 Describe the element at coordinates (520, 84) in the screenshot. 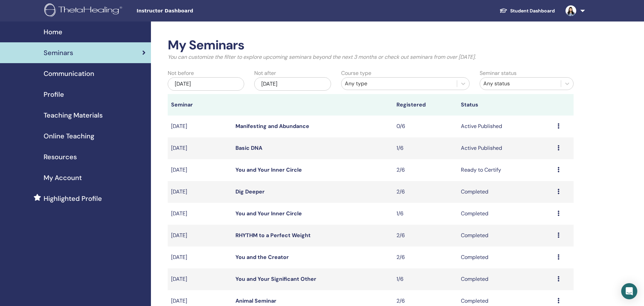

I see `div: Any status` at that location.